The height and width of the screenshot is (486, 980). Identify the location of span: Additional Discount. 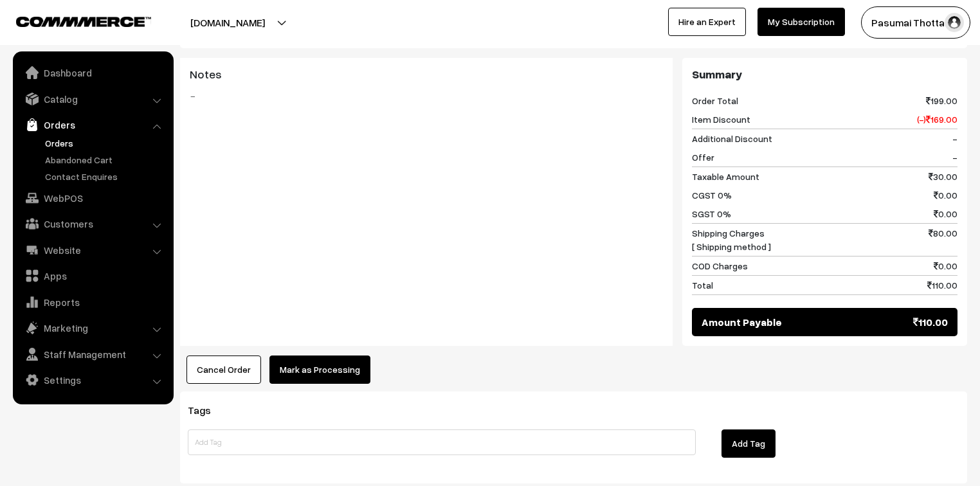
(732, 138).